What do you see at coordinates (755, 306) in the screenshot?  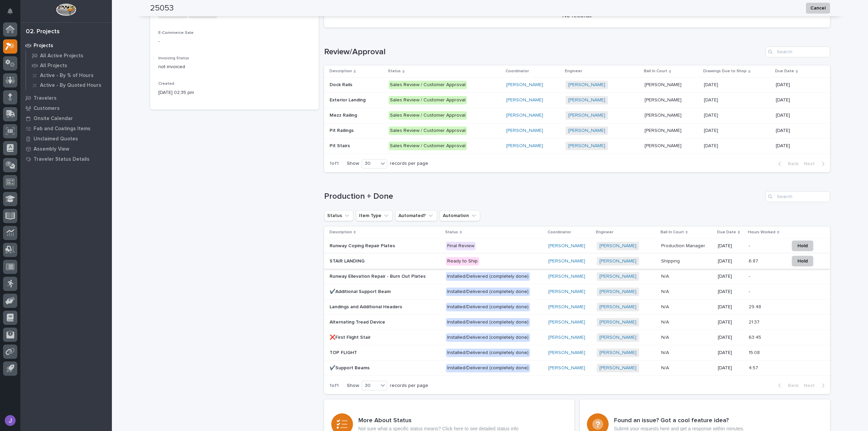 I see `p: 29.48` at bounding box center [755, 306].